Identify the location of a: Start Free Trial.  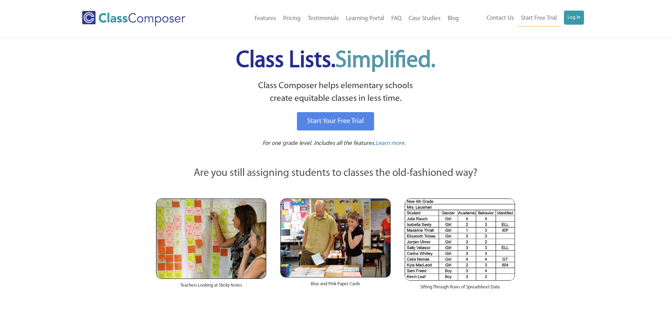
(539, 18).